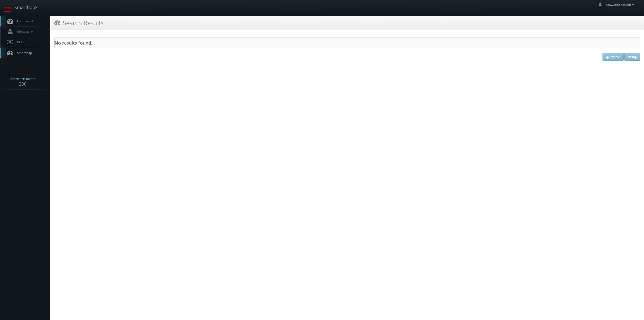 Image resolution: width=644 pixels, height=320 pixels. What do you see at coordinates (24, 21) in the screenshot?
I see `span: Dashboard` at bounding box center [24, 21].